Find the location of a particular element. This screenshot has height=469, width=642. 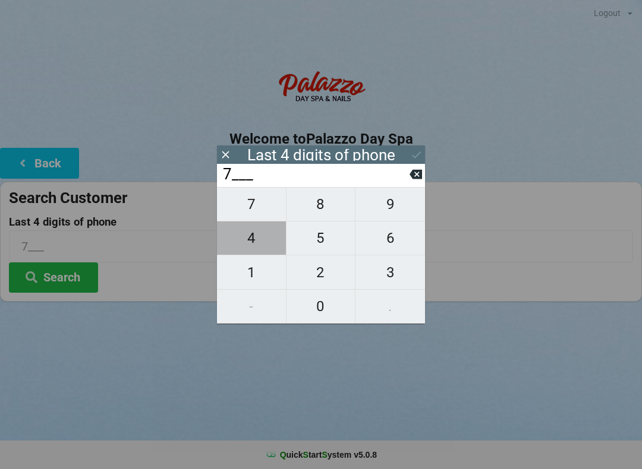

span: 1 is located at coordinates (251, 273).